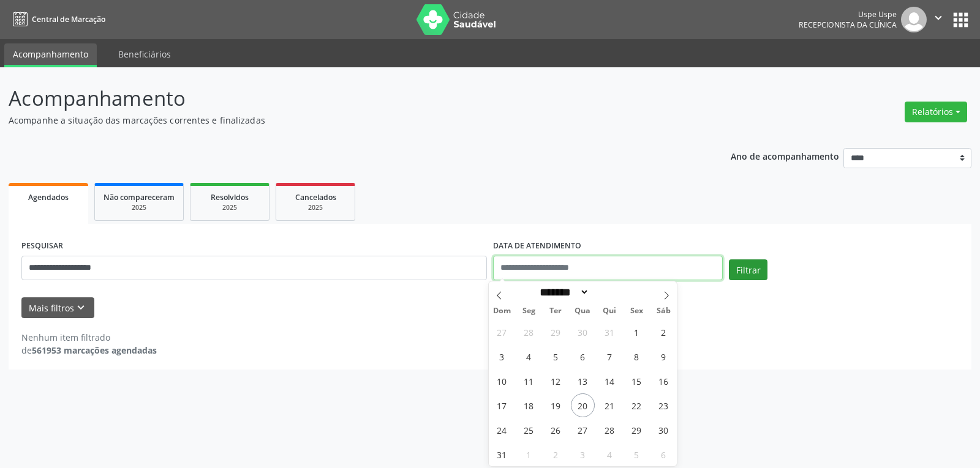 The image size is (980, 468). What do you see at coordinates (583, 430) in the screenshot?
I see `span: Agosto 27, 2025` at bounding box center [583, 430].